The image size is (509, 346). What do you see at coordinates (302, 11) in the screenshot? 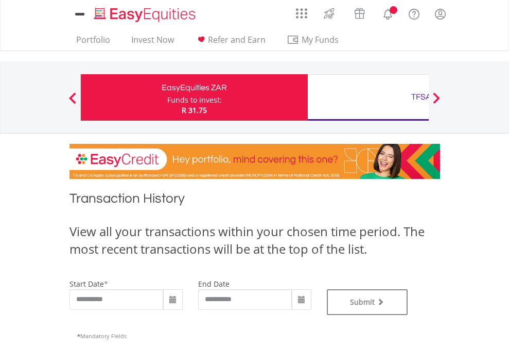
I see `a: AppsGrid` at bounding box center [302, 11].